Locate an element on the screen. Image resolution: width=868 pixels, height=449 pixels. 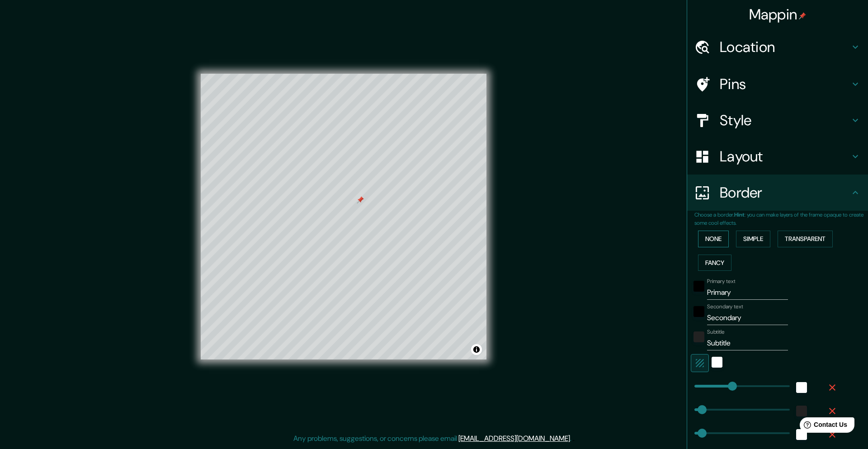
h4: Border is located at coordinates (785, 192).